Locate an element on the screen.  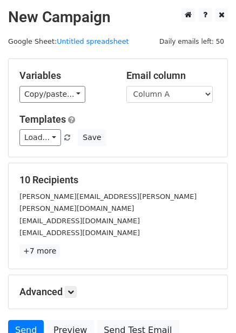
a: +7 more is located at coordinates (39, 251).